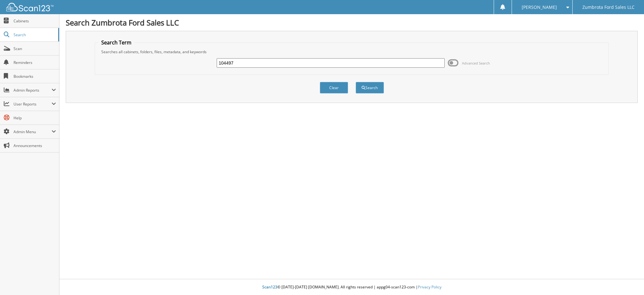 The height and width of the screenshot is (295, 644). Describe the element at coordinates (32, 104) in the screenshot. I see `span: User Reports` at that location.